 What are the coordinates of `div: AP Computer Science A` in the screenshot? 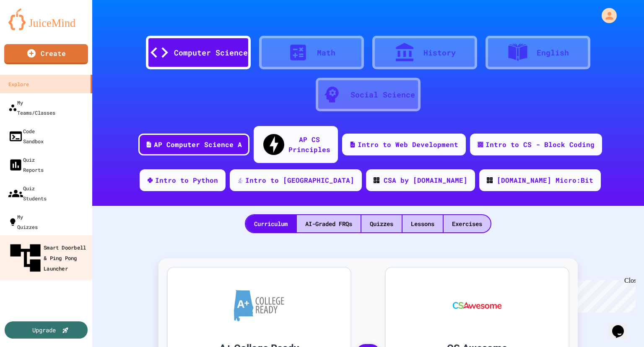 It's located at (198, 145).